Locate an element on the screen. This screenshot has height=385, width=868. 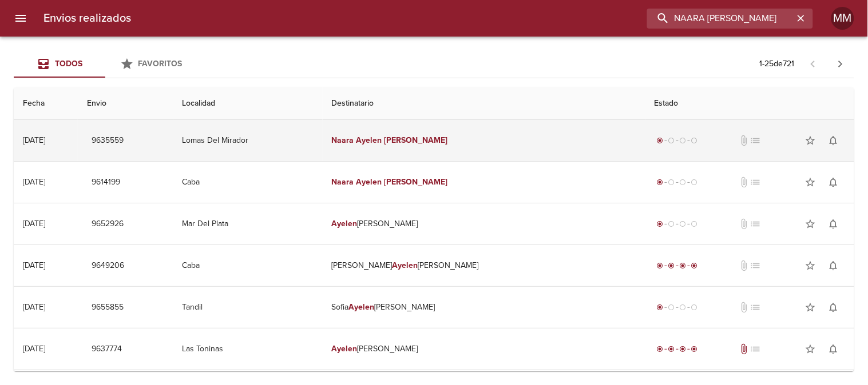
span: Tiene documentos adjuntos is located at coordinates (744, 350).